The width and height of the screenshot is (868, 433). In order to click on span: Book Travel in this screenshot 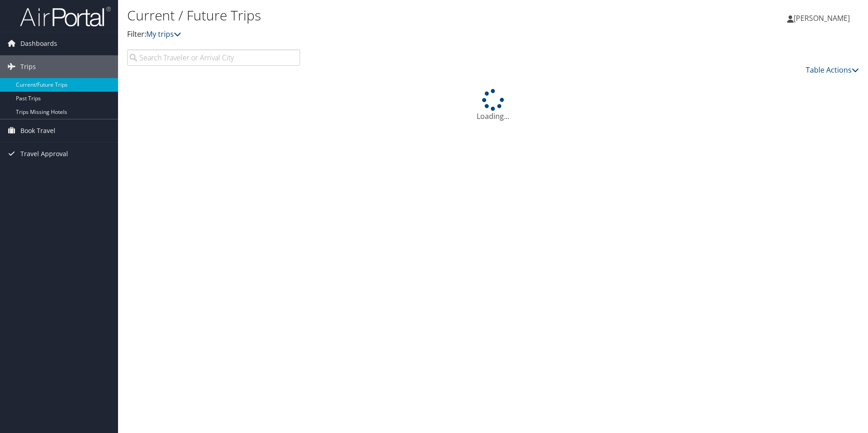, I will do `click(38, 131)`.